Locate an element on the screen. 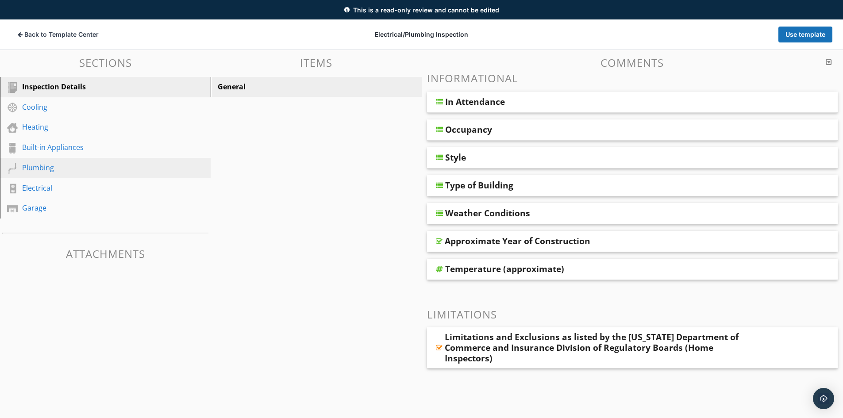  div: Style is located at coordinates (455, 158).